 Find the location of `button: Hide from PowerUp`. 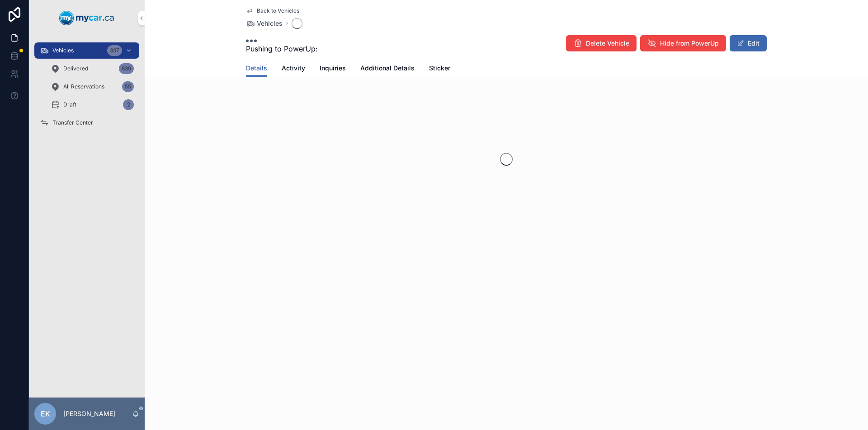

button: Hide from PowerUp is located at coordinates (683, 43).